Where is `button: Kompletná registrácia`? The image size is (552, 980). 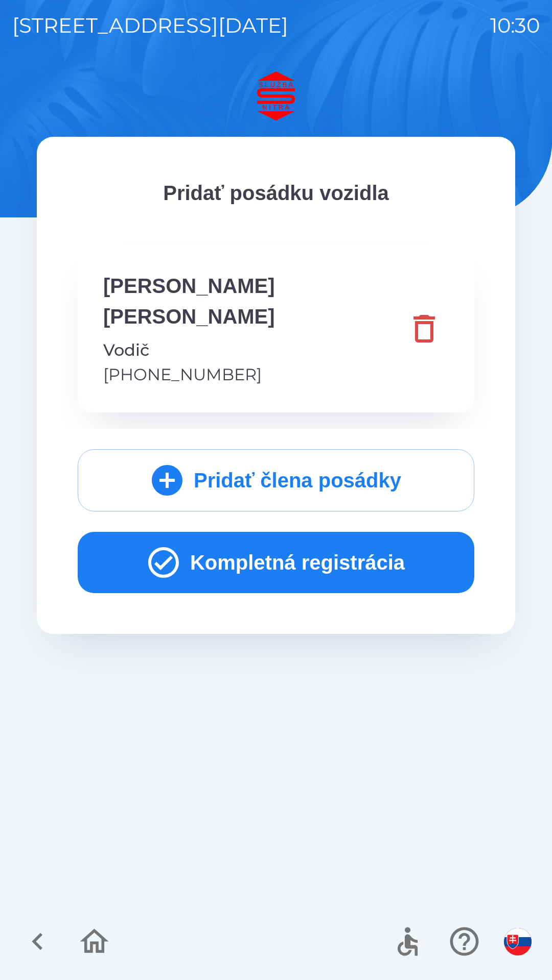
button: Kompletná registrácia is located at coordinates (276, 563).